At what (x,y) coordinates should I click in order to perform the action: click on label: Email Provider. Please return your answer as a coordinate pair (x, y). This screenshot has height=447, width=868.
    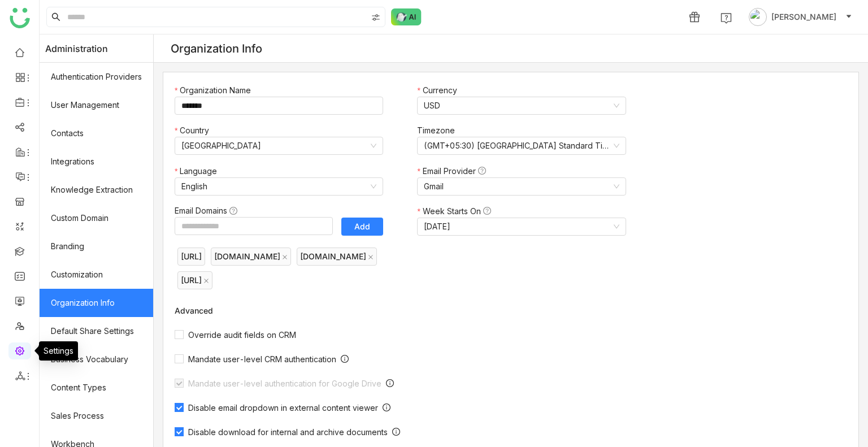
    Looking at the image, I should click on (454, 171).